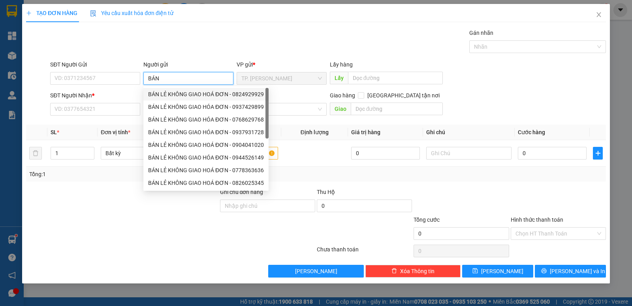 This screenshot has height=306, width=632. I want to click on span: SL, so click(54, 132).